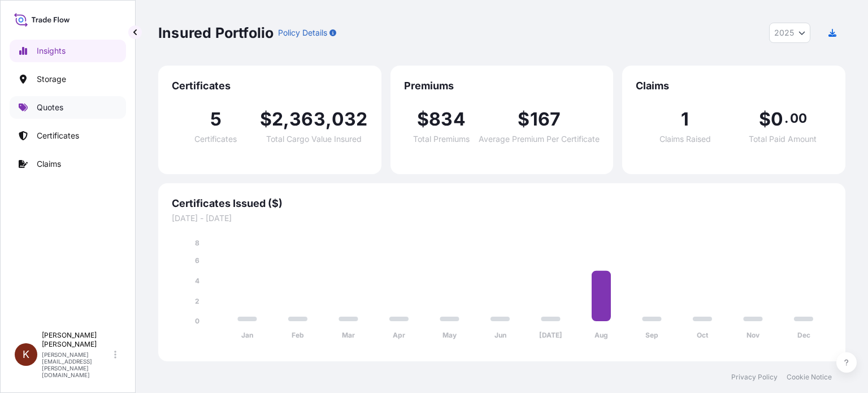  I want to click on a: Quotes, so click(68, 107).